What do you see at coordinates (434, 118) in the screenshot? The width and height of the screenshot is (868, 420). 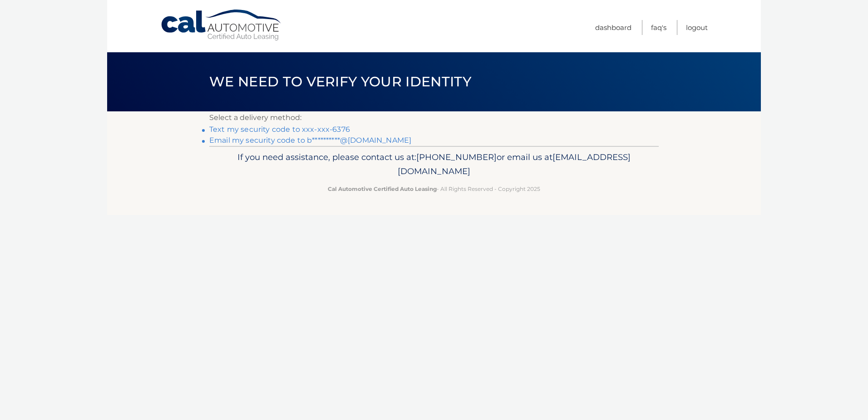 I see `p: Select a delivery method:` at bounding box center [434, 118].